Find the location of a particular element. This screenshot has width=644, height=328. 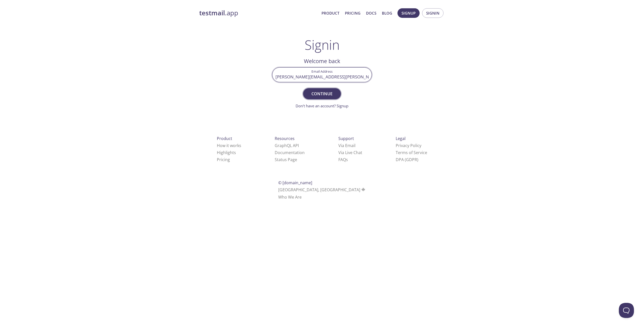

span: Legal is located at coordinates (401, 139).